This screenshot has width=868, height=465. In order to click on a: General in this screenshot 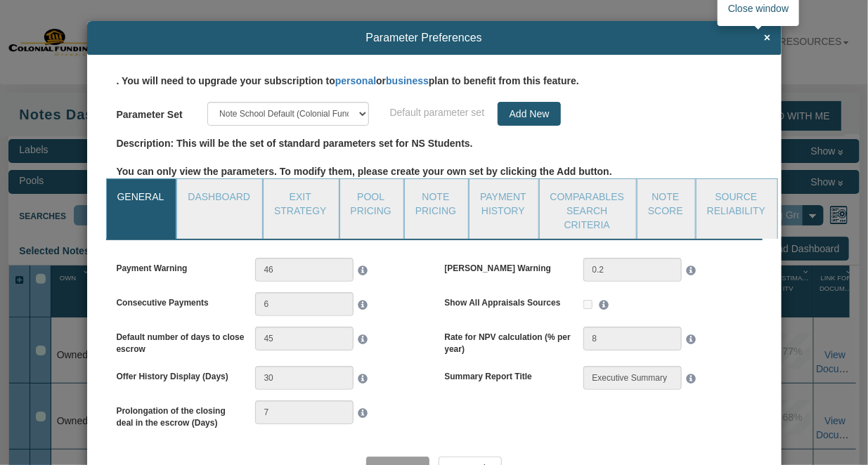, I will do `click(141, 196)`.